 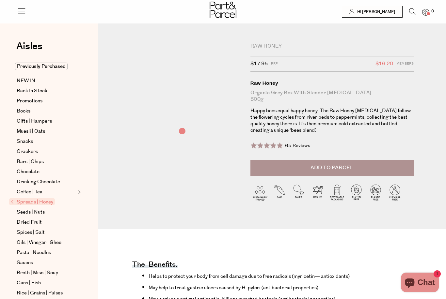 I want to click on span: — antioxidants), so click(x=332, y=277).